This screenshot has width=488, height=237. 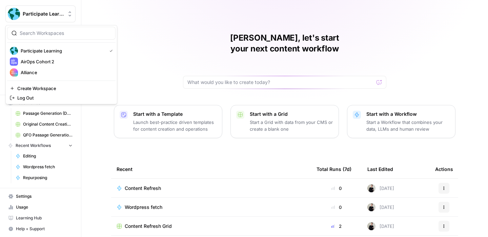 What do you see at coordinates (44, 114) in the screenshot?
I see `a: Passage Generation (Deep Research) Grid` at bounding box center [44, 114].